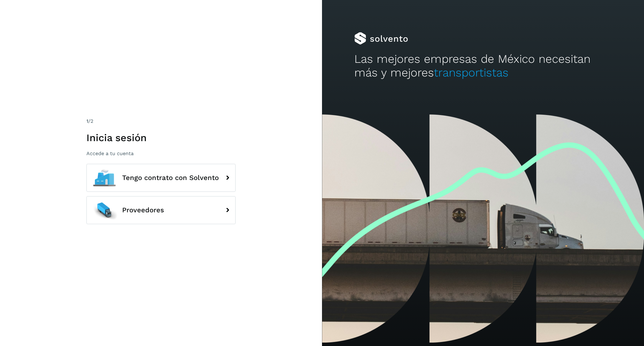  Describe the element at coordinates (471, 72) in the screenshot. I see `span: transportistas` at that location.